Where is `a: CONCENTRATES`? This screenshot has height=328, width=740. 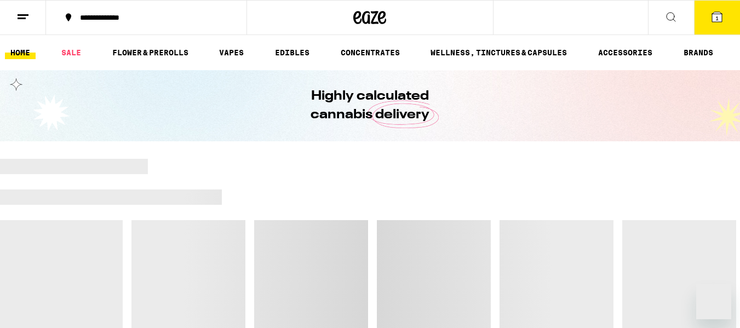 a: CONCENTRATES is located at coordinates (370, 53).